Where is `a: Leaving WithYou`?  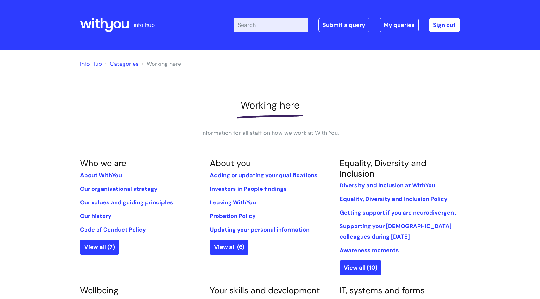 a: Leaving WithYou is located at coordinates (233, 202).